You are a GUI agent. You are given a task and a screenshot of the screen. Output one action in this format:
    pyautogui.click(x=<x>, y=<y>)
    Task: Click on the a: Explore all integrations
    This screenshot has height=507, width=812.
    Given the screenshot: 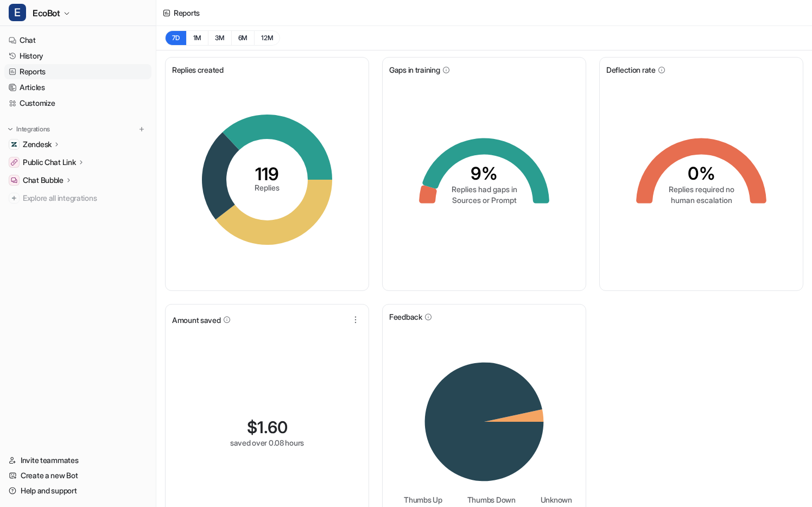 What is the action you would take?
    pyautogui.click(x=78, y=198)
    